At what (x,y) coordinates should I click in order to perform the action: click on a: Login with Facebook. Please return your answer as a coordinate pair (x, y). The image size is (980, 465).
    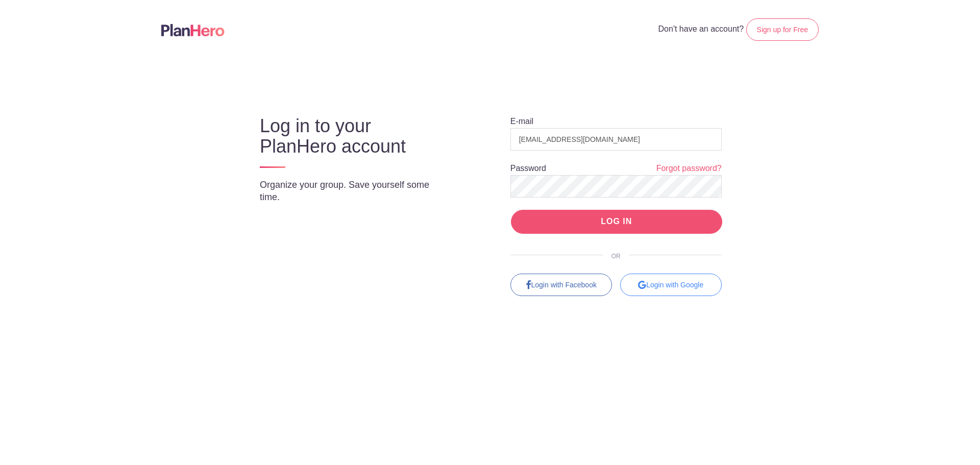
    Looking at the image, I should click on (561, 285).